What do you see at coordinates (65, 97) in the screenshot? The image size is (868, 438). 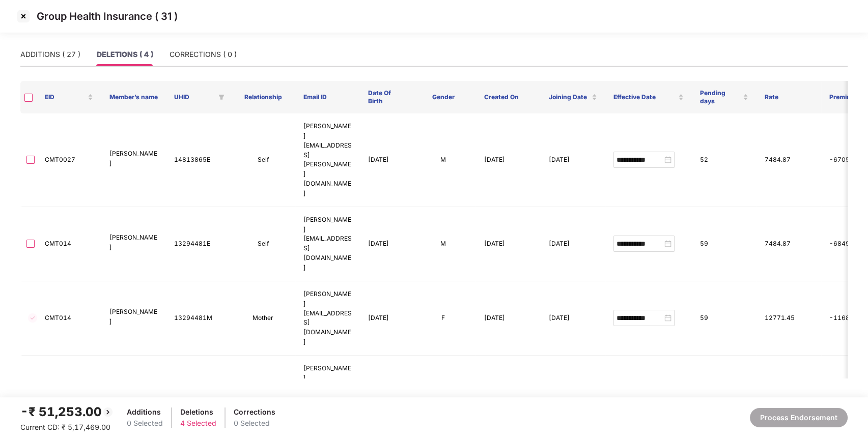 I see `span: EID` at bounding box center [65, 97].